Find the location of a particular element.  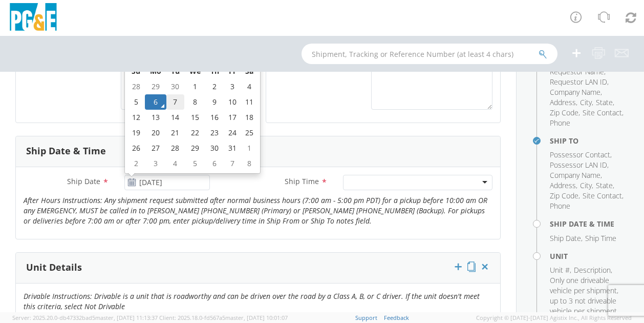

td: 27 is located at coordinates (156, 148).